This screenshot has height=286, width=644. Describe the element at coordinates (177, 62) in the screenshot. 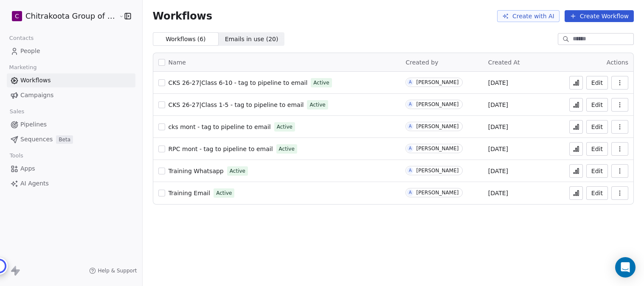

I see `span: Name` at that location.